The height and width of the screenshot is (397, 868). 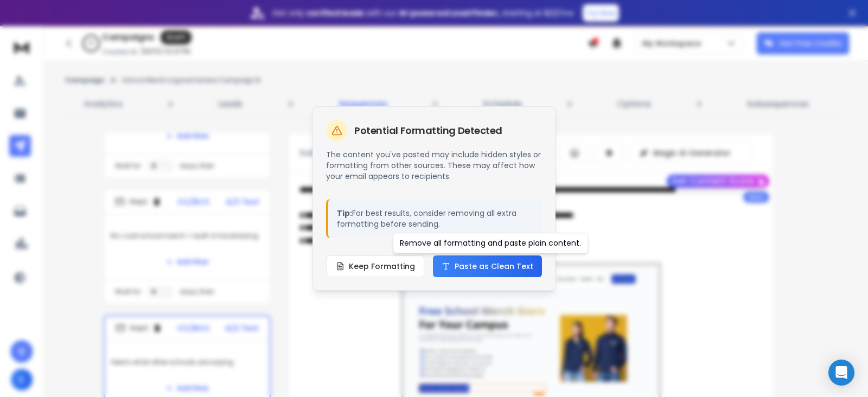 I want to click on p: The content you've pasted may include hidden styles or formatting from other sources. These may a..., so click(x=434, y=165).